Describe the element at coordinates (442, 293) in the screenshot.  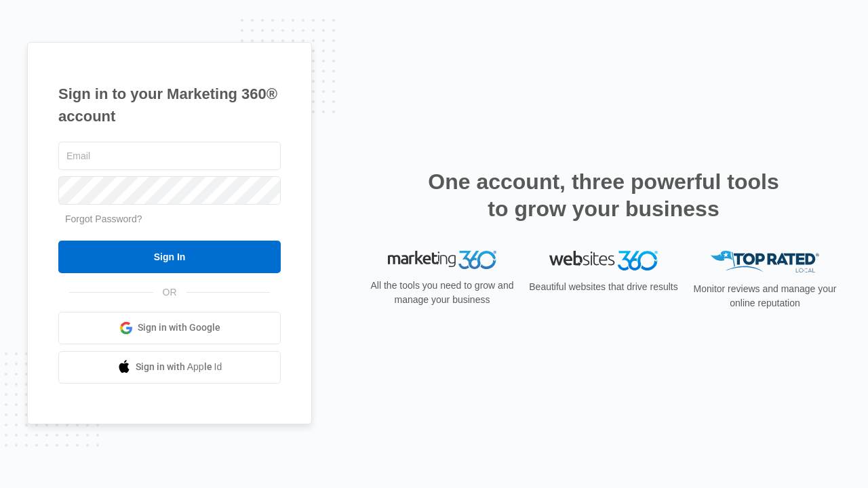
I see `p: All the tools you need to grow and manage your business` at that location.